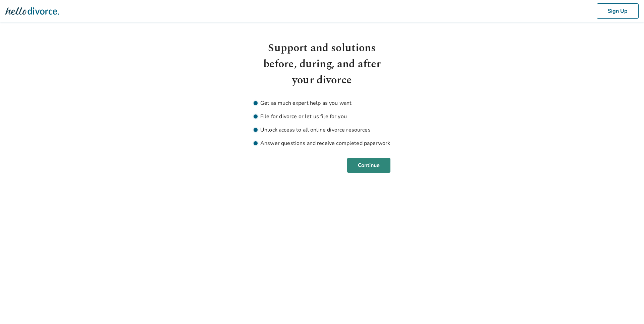 This screenshot has height=324, width=644. What do you see at coordinates (322, 130) in the screenshot?
I see `li: Unlock access to all online divorce resources` at bounding box center [322, 130].